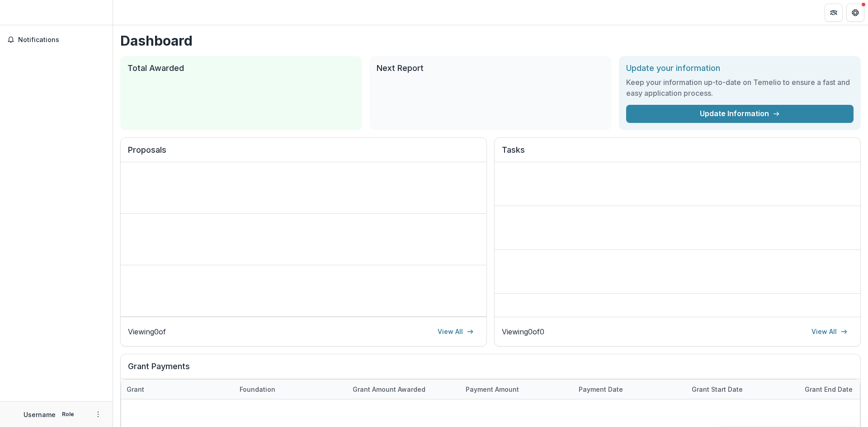  What do you see at coordinates (739, 68) in the screenshot?
I see `h2: Update your information` at bounding box center [739, 68].